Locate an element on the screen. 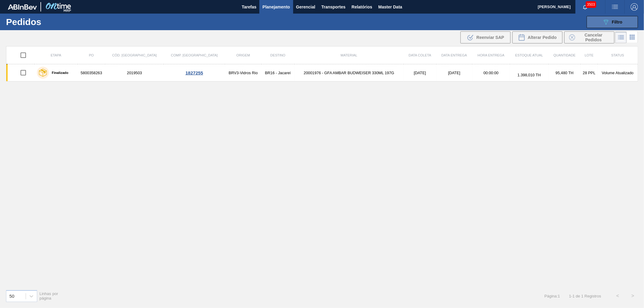 The width and height of the screenshot is (644, 308). span: Material is located at coordinates (348, 55).